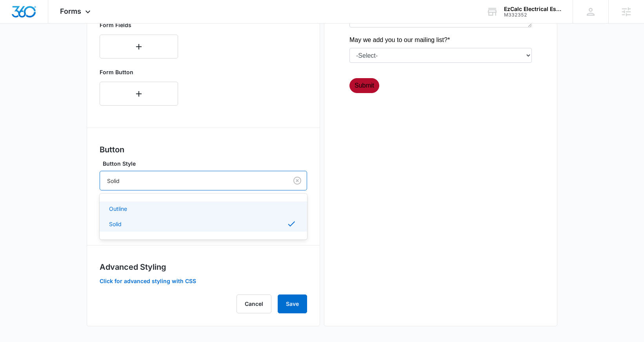 The image size is (644, 342). I want to click on label: Button Style, so click(206, 164).